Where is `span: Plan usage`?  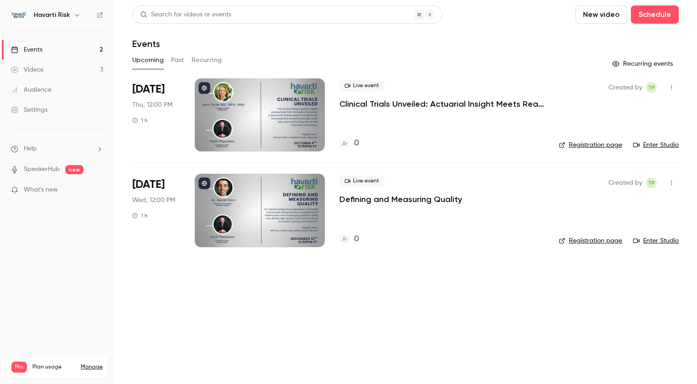
span: Plan usage is located at coordinates (54, 367).